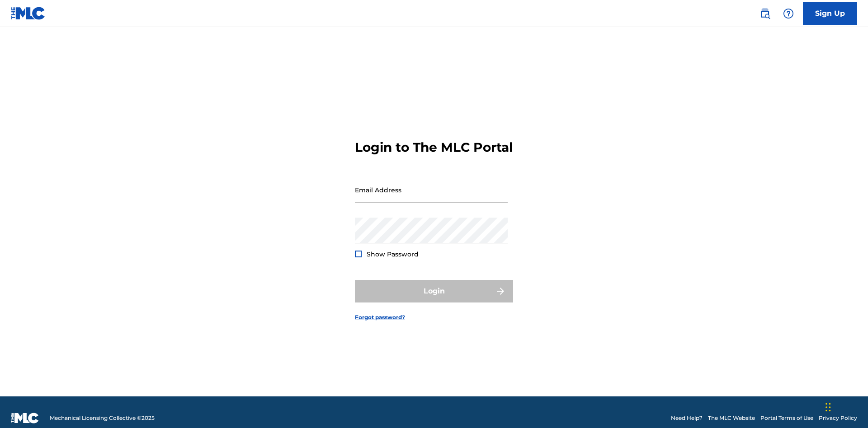 The width and height of the screenshot is (868, 428). I want to click on a: Need Help?, so click(687, 418).